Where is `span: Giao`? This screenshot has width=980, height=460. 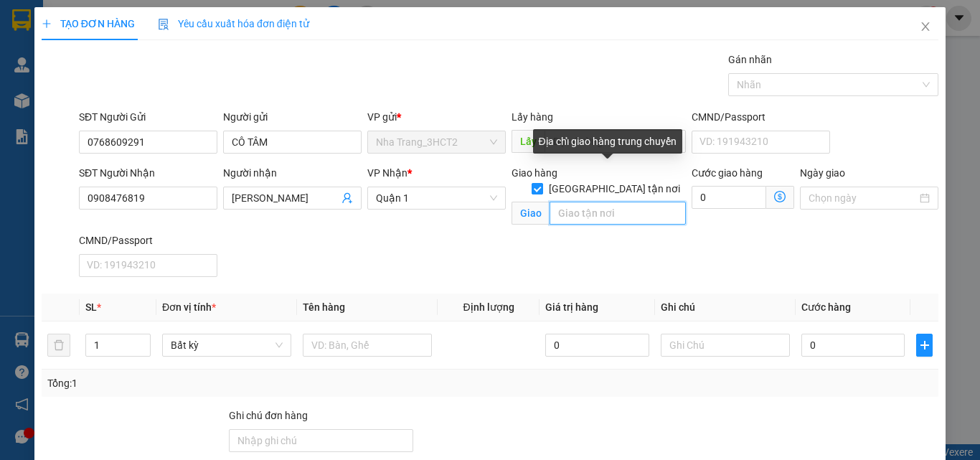
span: Giao is located at coordinates (531, 213).